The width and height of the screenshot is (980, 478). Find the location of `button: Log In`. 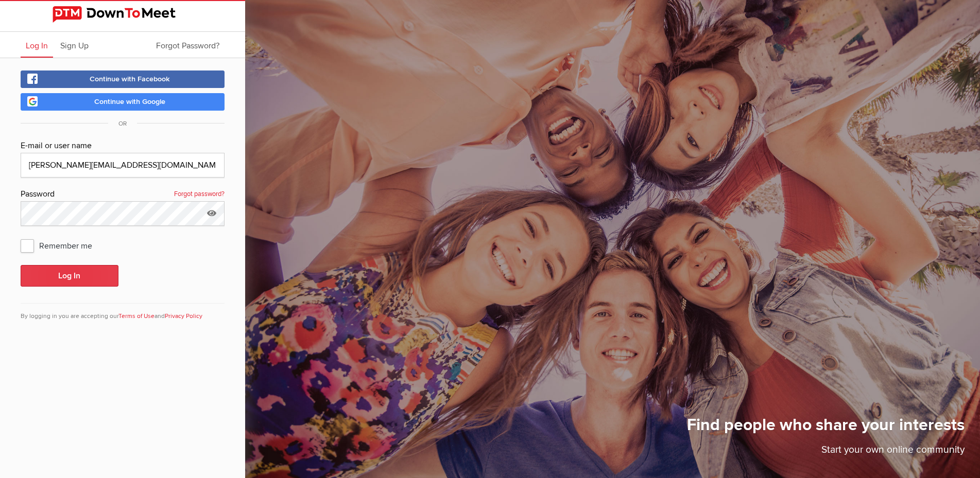

button: Log In is located at coordinates (70, 276).